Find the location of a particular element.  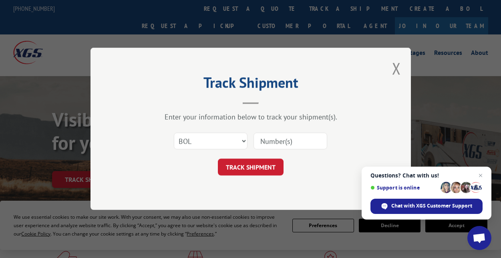

span: Chat with XGS Customer Support is located at coordinates (432, 206).